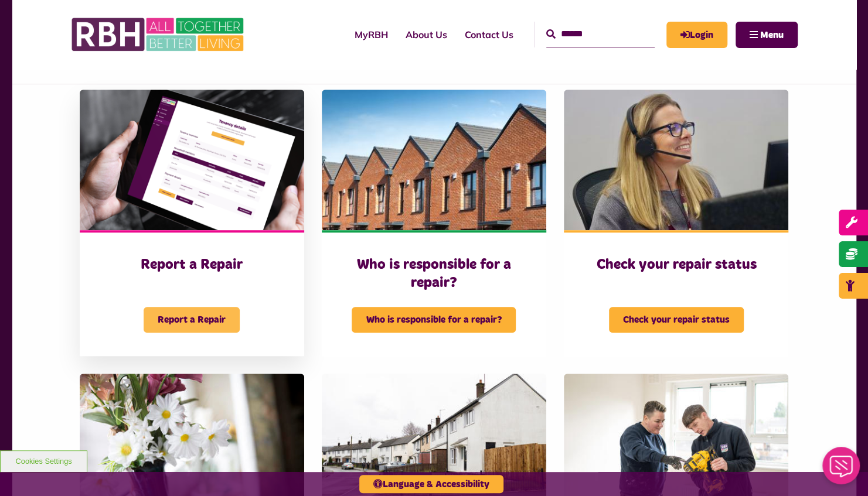  I want to click on a: Report a Repair Report a Repair, so click(192, 223).